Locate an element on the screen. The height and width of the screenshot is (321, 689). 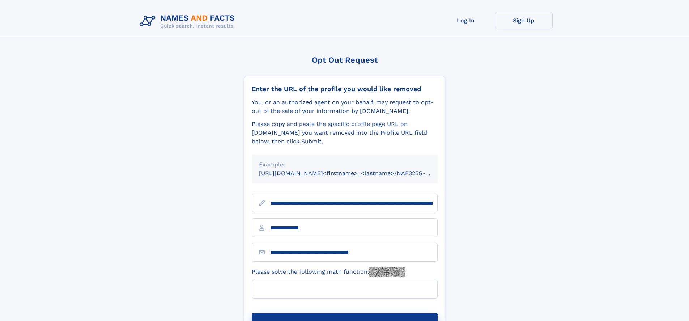
div: Opt Out Request is located at coordinates (345, 60).